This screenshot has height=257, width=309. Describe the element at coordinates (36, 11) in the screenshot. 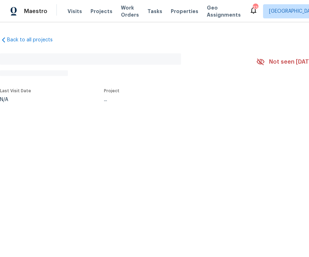

I see `span: Maestro` at that location.